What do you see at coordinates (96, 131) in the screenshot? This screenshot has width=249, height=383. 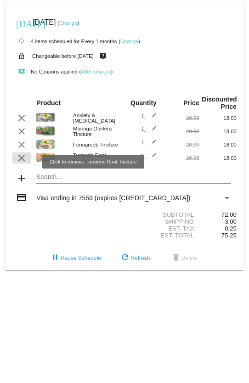 I see `div: Moringa Oleifera Tincture` at bounding box center [96, 131].